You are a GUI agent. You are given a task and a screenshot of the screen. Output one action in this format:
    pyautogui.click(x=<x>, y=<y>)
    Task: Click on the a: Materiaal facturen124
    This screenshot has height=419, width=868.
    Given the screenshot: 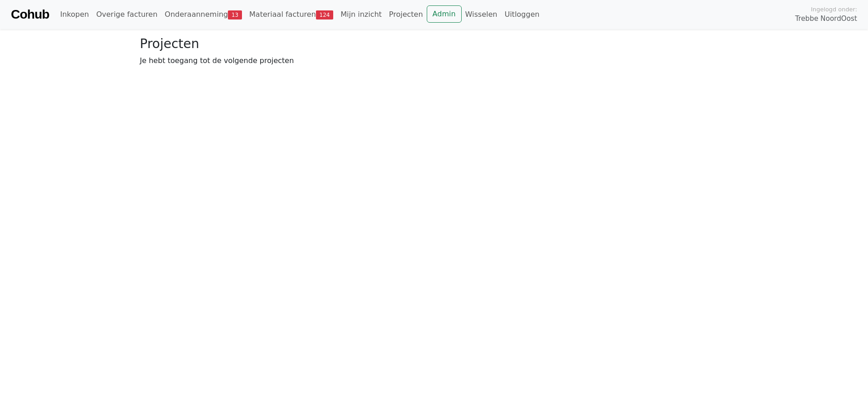 What is the action you would take?
    pyautogui.click(x=291, y=15)
    